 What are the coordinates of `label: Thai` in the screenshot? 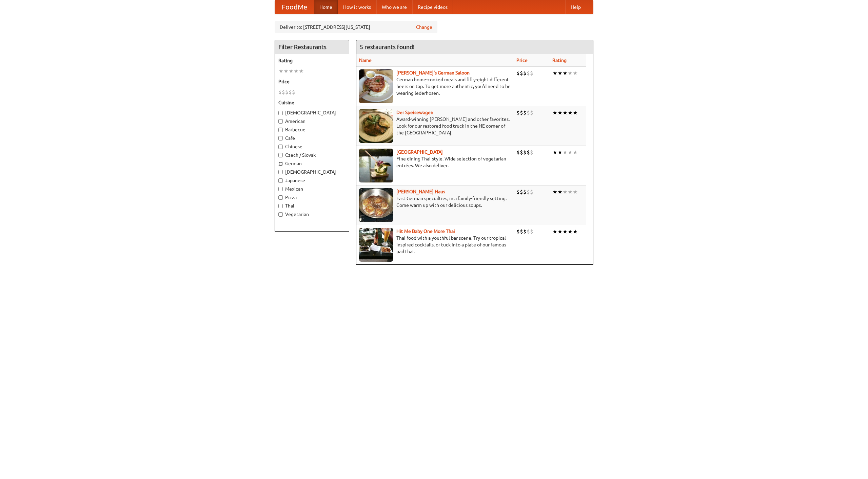 It's located at (312, 206).